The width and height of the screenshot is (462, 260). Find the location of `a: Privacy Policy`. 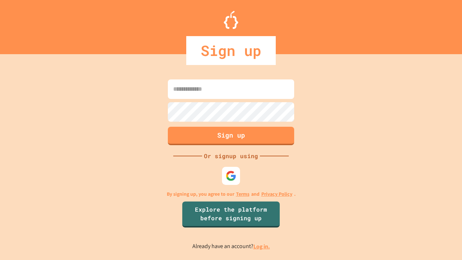

a: Privacy Policy is located at coordinates (277, 194).